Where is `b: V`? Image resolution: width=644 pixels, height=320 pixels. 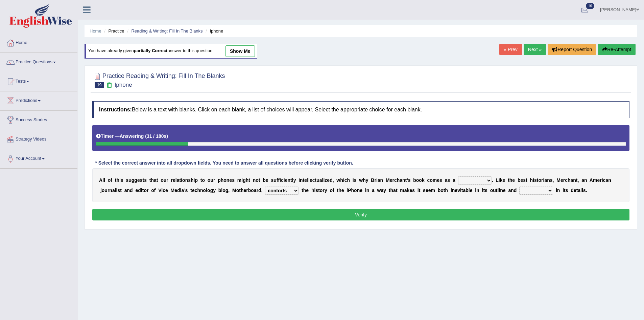
b: V is located at coordinates (160, 190).